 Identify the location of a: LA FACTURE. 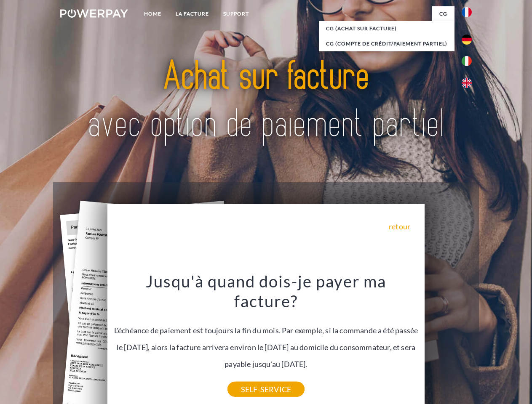
(192, 14).